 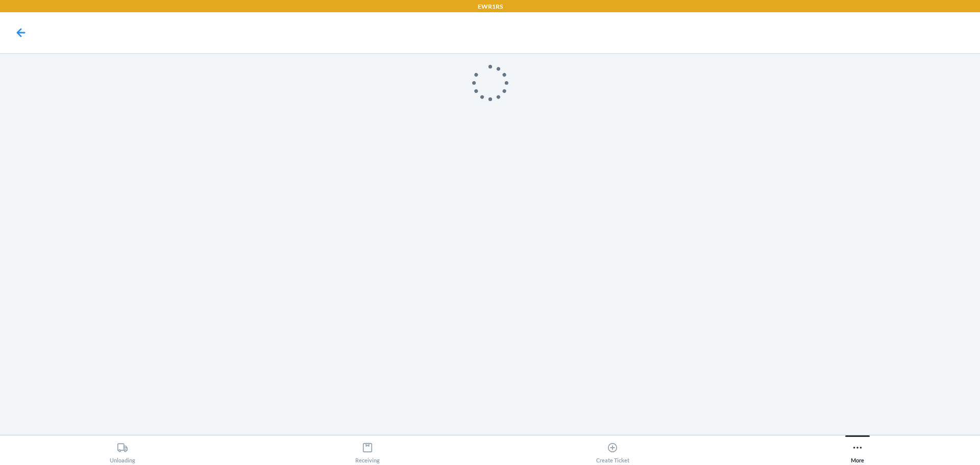 I want to click on div: Create Ticket, so click(x=613, y=451).